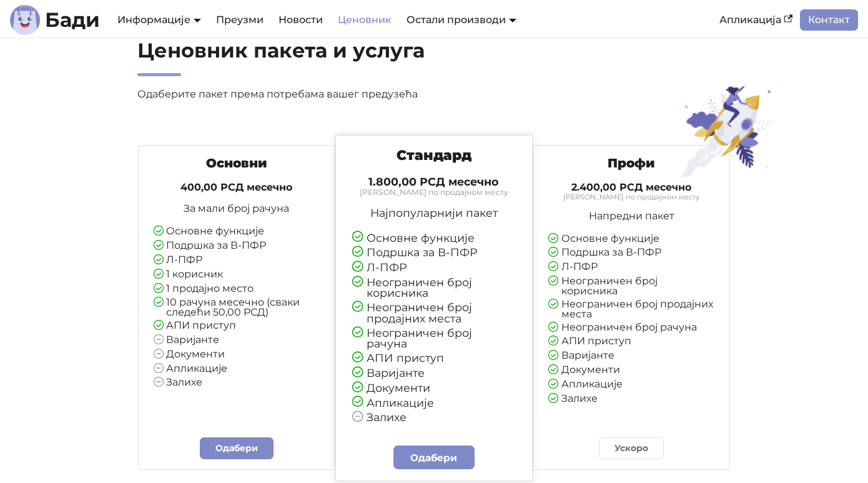 The height and width of the screenshot is (483, 868). What do you see at coordinates (237, 188) in the screenshot?
I see `h4: 400,00 РСД месечно` at bounding box center [237, 188].